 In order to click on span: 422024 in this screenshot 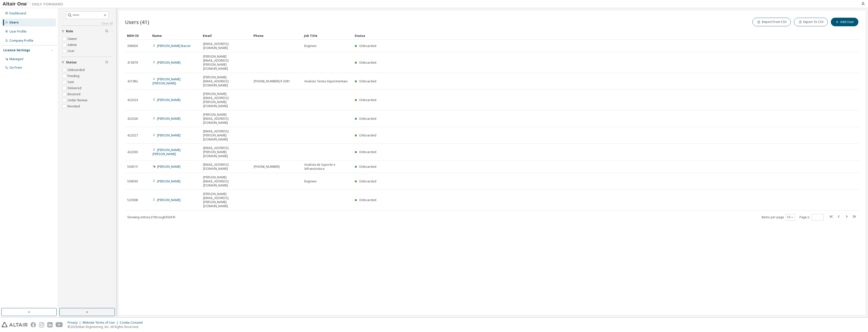, I will do `click(132, 100)`.